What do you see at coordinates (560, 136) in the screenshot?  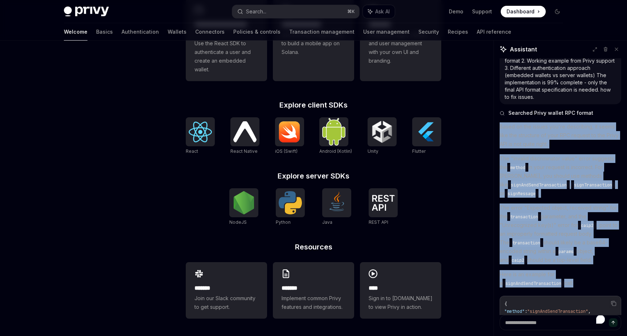 I see `p: Based on the issues you're describing, it seems like the structure of your RPC request to the Pri...` at bounding box center [560, 136].